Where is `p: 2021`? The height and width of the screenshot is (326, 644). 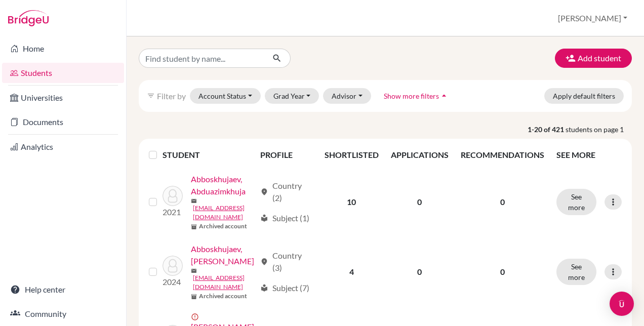
p: 2021 is located at coordinates (173, 212).